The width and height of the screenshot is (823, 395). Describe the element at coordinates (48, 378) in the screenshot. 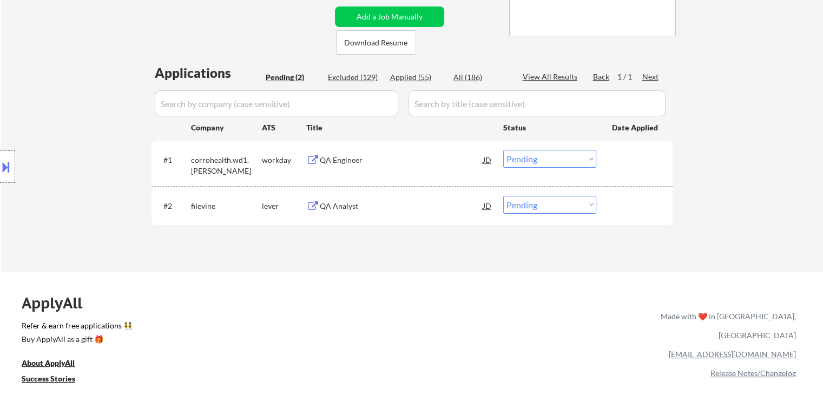

I see `u: Success Stories` at that location.